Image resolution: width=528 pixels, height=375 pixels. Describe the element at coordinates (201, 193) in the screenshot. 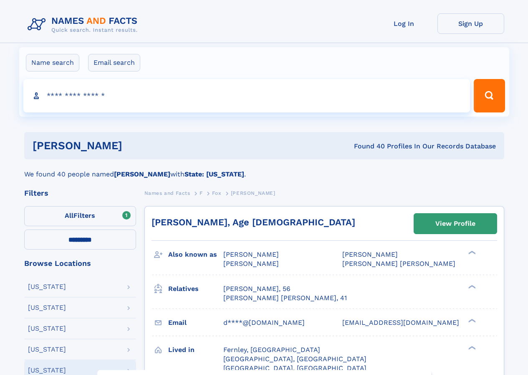

I see `span: F` at that location.